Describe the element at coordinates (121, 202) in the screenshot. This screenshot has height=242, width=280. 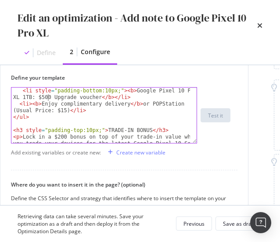
I see `div: Define the CSS Selector and strategy that identifies where to insert the template on your page.` at that location.